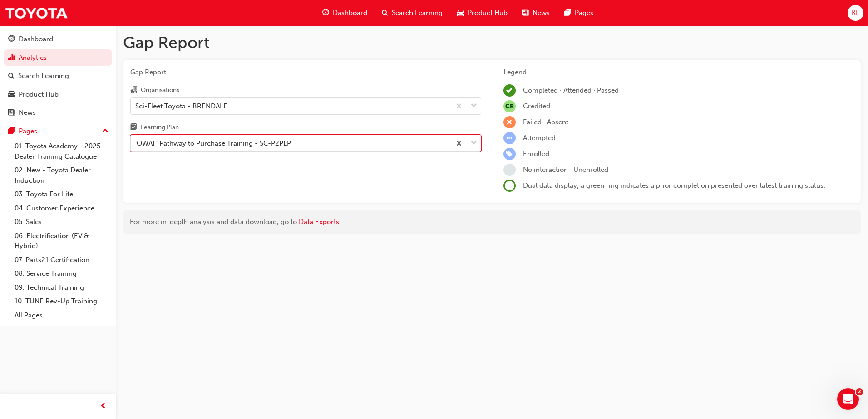 Image resolution: width=868 pixels, height=419 pixels. What do you see at coordinates (417, 13) in the screenshot?
I see `span: Search Learning` at bounding box center [417, 13].